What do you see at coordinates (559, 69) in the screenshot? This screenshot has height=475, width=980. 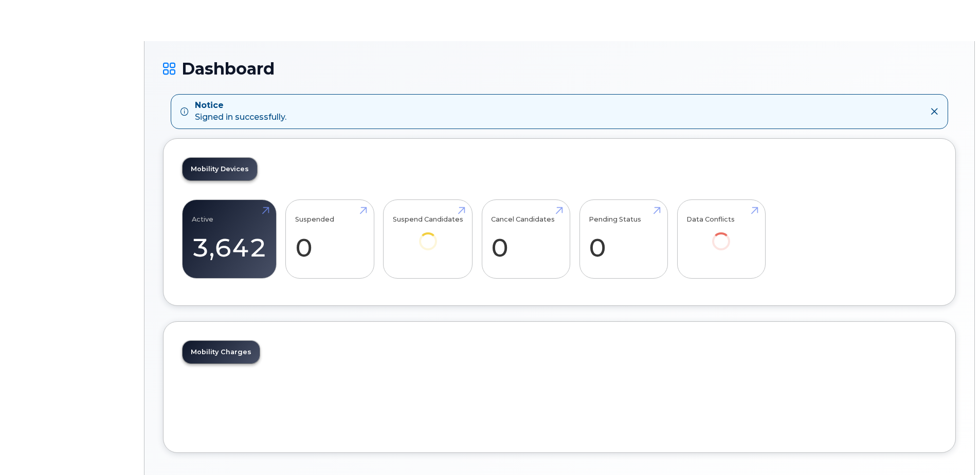 I see `h1: Dashboard` at bounding box center [559, 69].